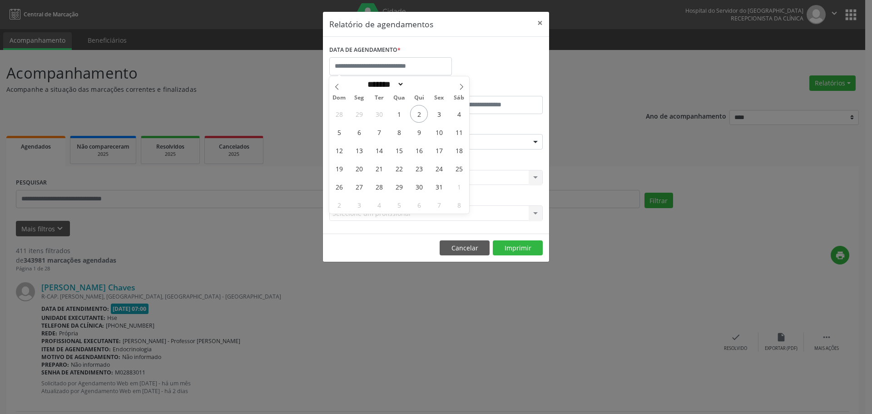 This screenshot has width=872, height=414. Describe the element at coordinates (439, 114) in the screenshot. I see `span: Outubro 3, 2025` at that location.